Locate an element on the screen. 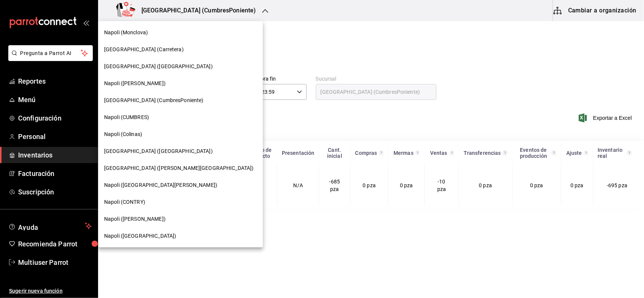 The image size is (644, 298). div: Napoli (Monclova) is located at coordinates (180, 33).